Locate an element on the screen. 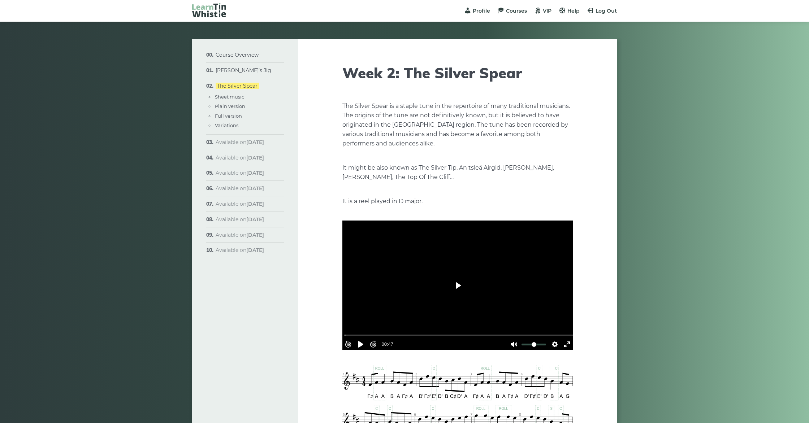 The width and height of the screenshot is (809, 423). img: LearnTinWhistle.com is located at coordinates (209, 10).